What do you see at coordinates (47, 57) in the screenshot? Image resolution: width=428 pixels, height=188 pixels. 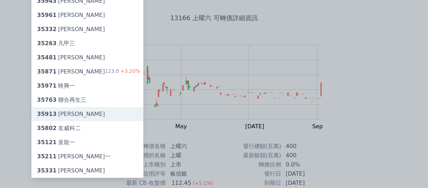 I see `span: 35481` at bounding box center [47, 57].